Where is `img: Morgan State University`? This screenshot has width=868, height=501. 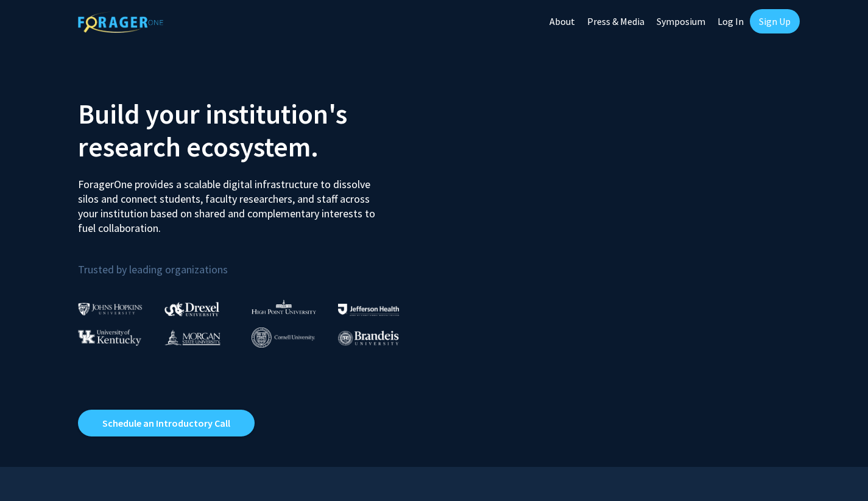
img: Morgan State University is located at coordinates (192, 337).